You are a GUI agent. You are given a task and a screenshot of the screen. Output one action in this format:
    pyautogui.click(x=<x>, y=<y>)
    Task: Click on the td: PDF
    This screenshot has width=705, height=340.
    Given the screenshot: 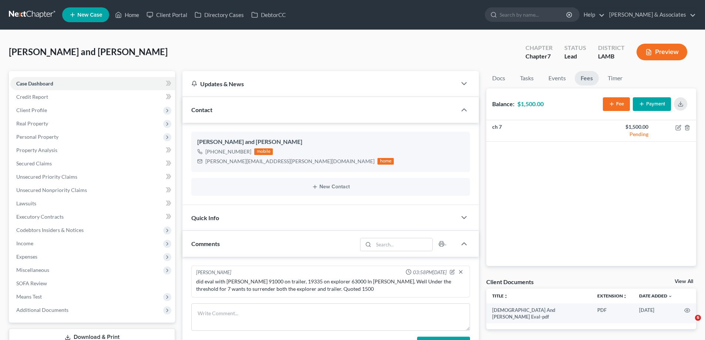 What is the action you would take?
    pyautogui.click(x=612, y=313)
    